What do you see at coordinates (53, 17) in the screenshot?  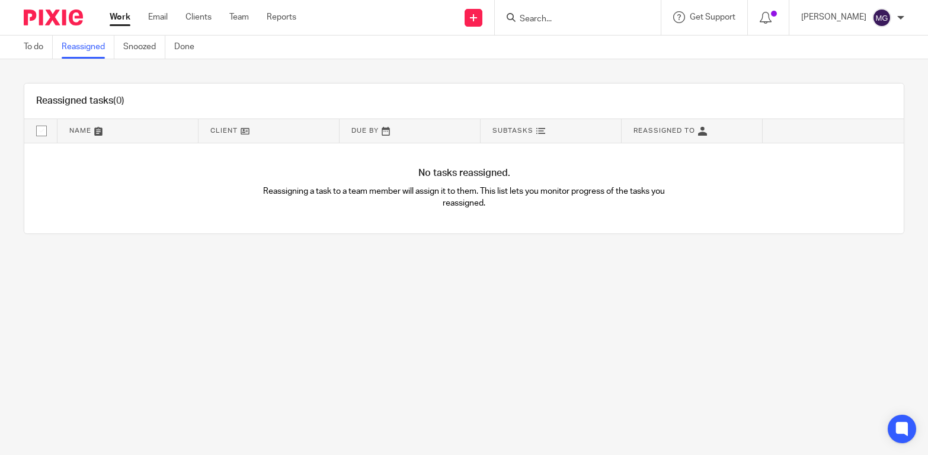 I see `img: Pixie` at bounding box center [53, 17].